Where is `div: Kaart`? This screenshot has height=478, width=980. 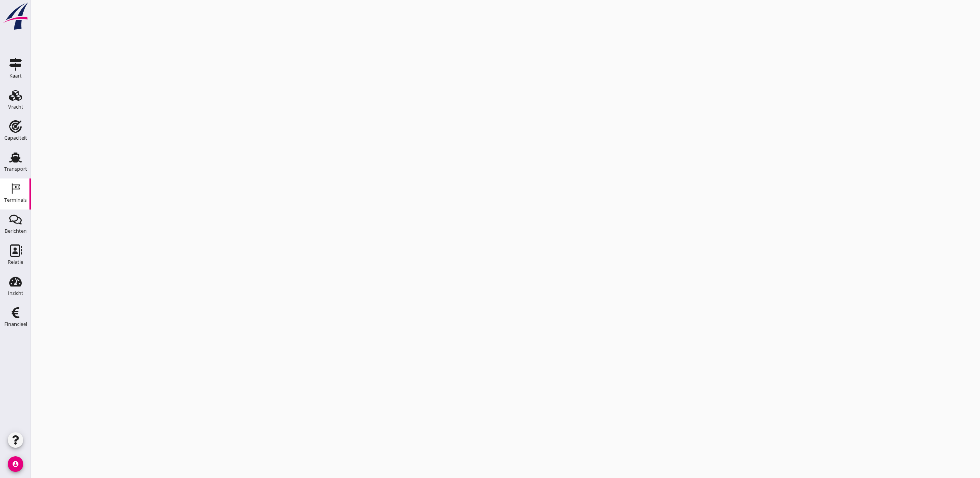
div: Kaart is located at coordinates (16, 75).